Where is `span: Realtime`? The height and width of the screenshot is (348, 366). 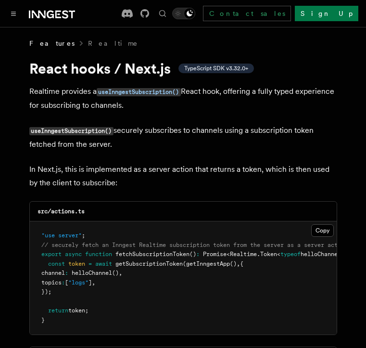 span: Realtime is located at coordinates (243, 254).